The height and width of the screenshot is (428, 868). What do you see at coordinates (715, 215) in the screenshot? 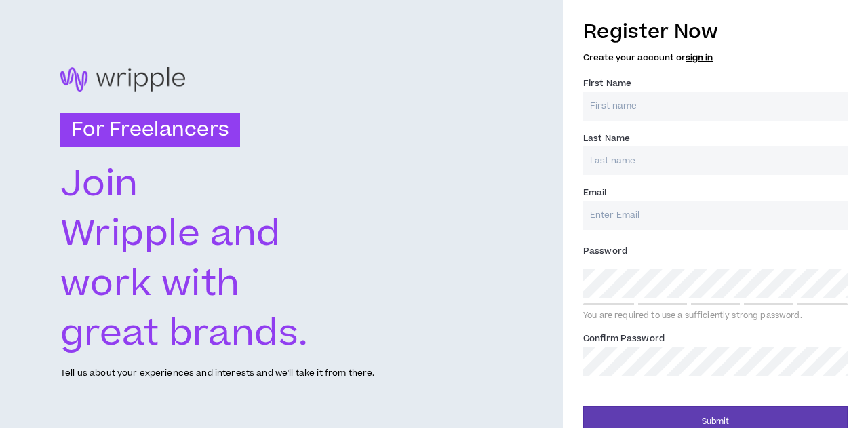
I see `input: Enter Email` at bounding box center [715, 215].